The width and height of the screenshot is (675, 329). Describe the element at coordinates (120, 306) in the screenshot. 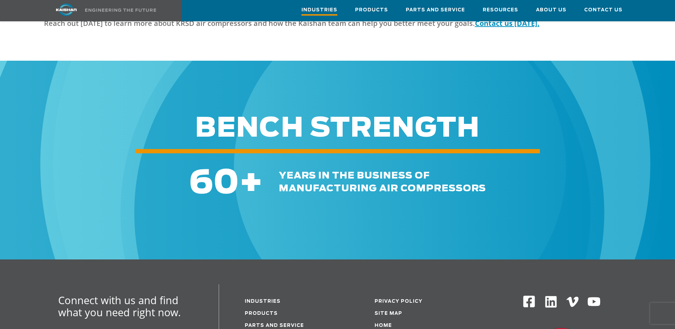

I see `span: Connect with us and find what you need right now.` at that location.